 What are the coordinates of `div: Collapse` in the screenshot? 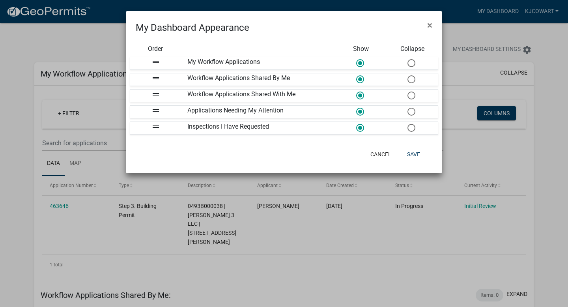 It's located at (413, 49).